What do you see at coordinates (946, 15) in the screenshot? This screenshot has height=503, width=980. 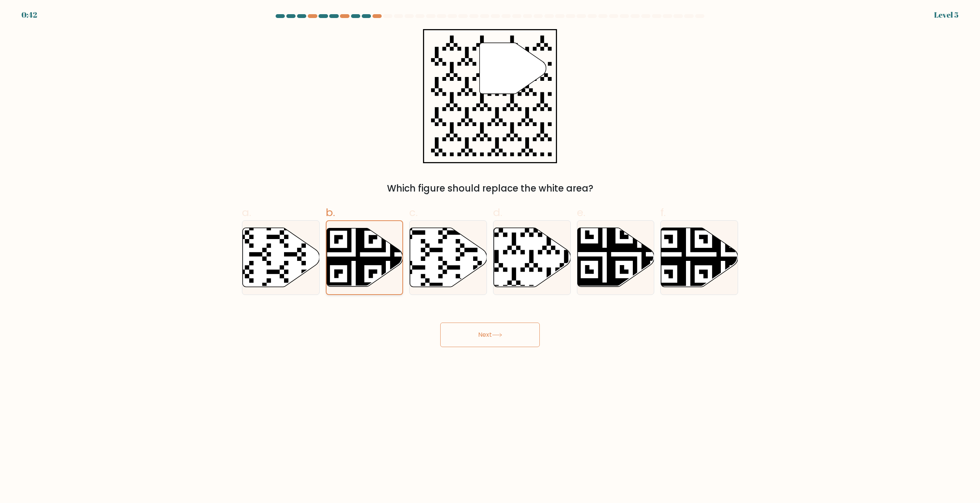 I see `div: Level 5` at bounding box center [946, 15].